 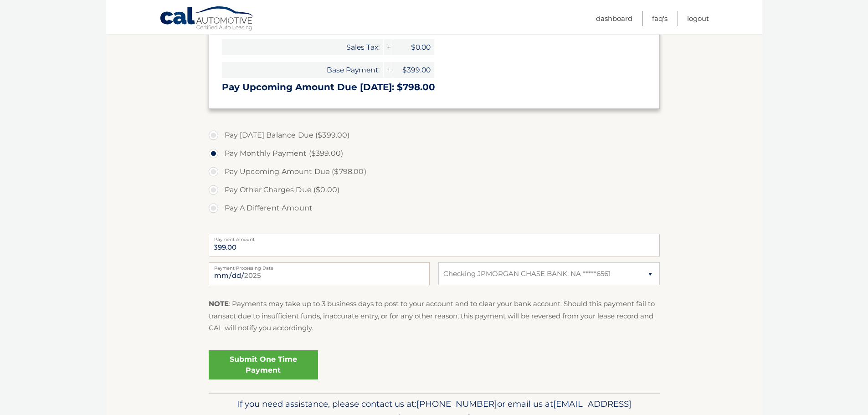 What do you see at coordinates (434, 208) in the screenshot?
I see `label: Pay A Different Amount` at bounding box center [434, 208].